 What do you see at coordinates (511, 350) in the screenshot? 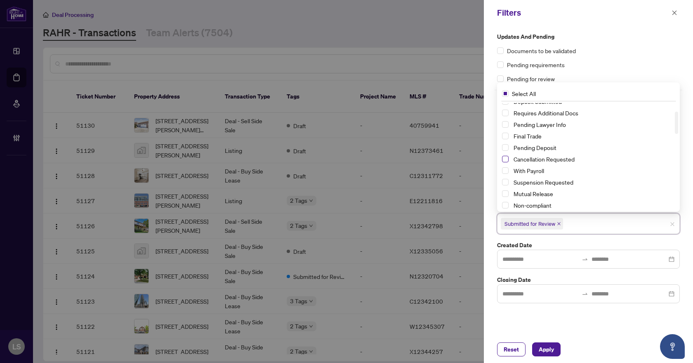
I see `button: Reset` at bounding box center [511, 350].